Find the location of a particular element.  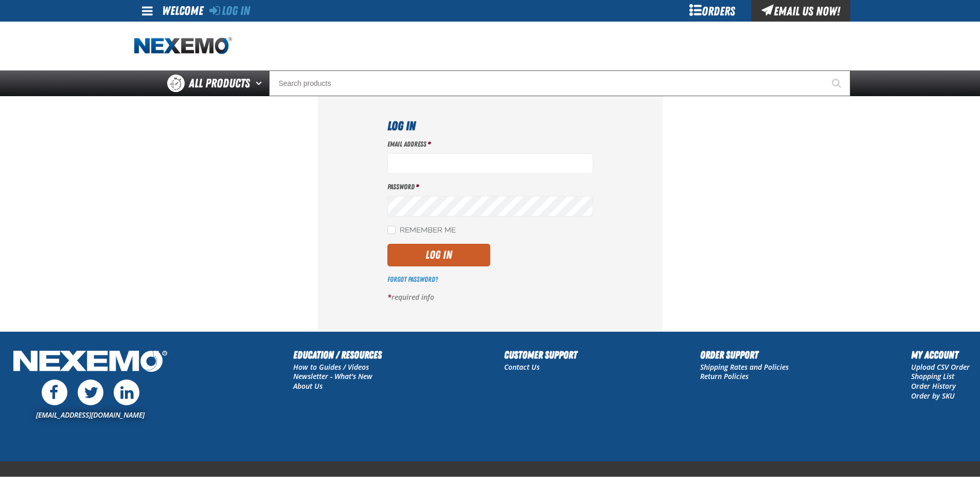

a: Newsletter - What's New is located at coordinates (333, 376).